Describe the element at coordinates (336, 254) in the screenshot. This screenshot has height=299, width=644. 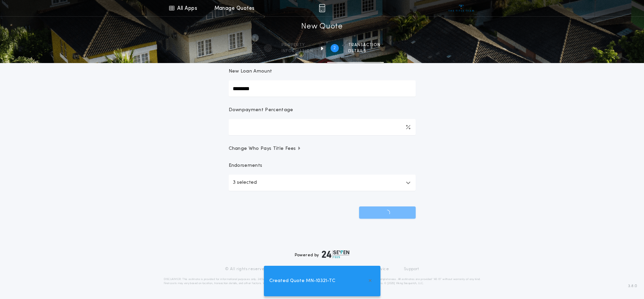
I see `img: logo` at that location.